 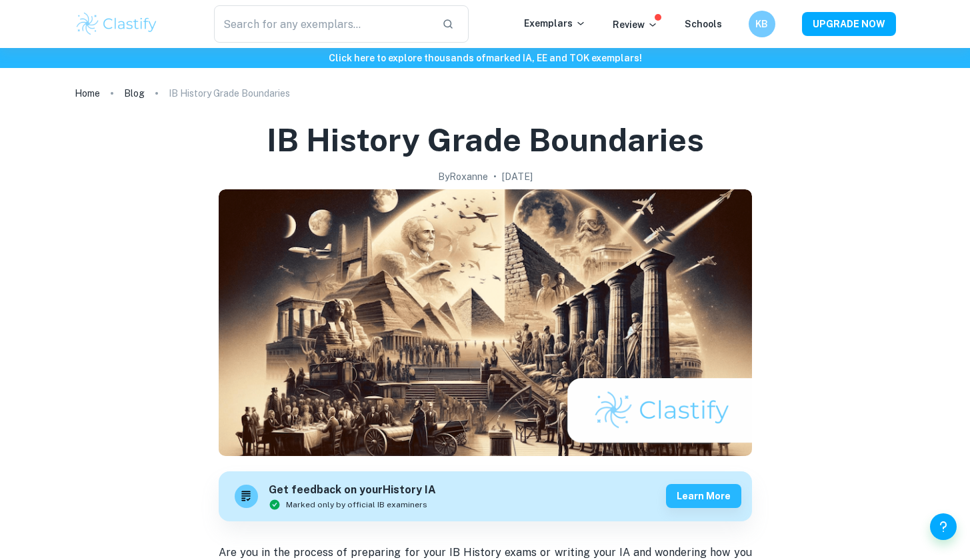 I want to click on img: IB History Grade Boundaries cover image, so click(x=486, y=323).